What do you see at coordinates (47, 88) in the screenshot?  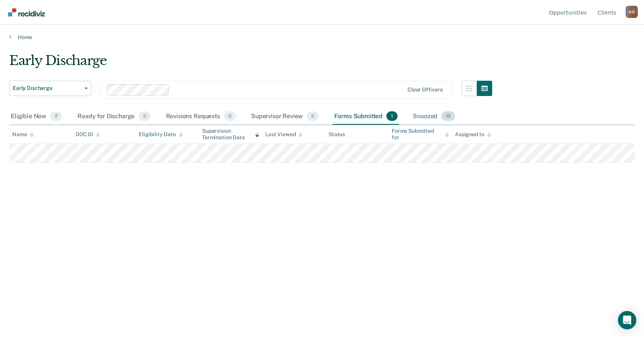 I see `span: Early Discharge` at bounding box center [47, 88].